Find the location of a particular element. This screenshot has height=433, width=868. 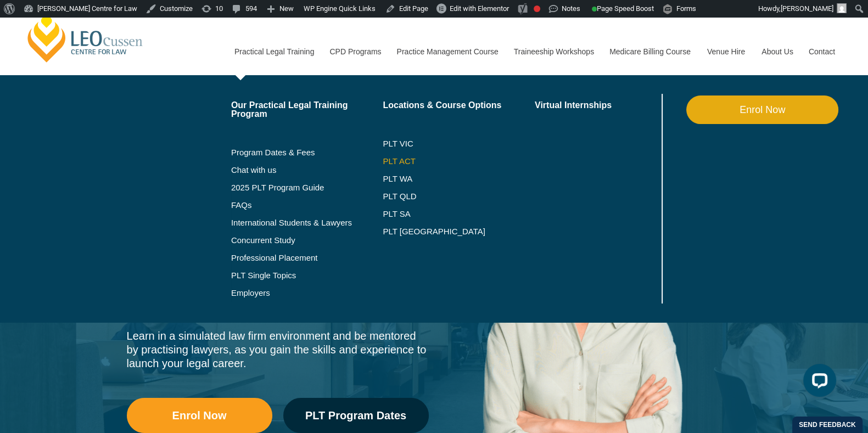

a: PLT SA is located at coordinates (459, 214).